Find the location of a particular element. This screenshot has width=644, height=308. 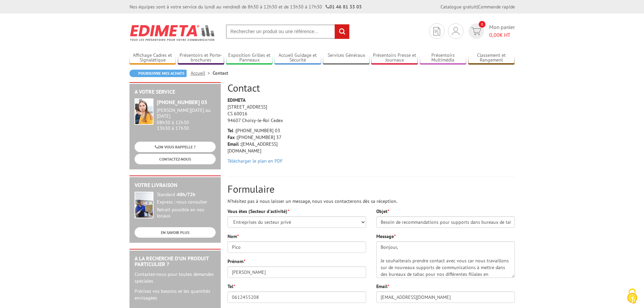

button: Cookies (fenêtre modale) is located at coordinates (632, 296).